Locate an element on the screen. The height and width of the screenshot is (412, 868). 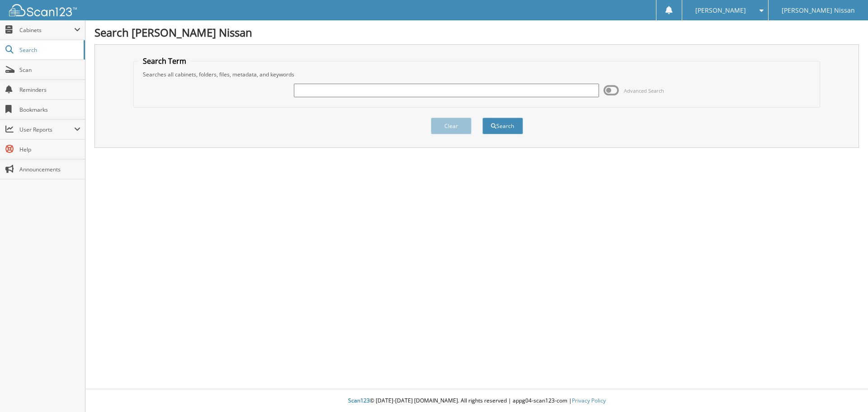
a: Privacy Policy is located at coordinates (589, 400).